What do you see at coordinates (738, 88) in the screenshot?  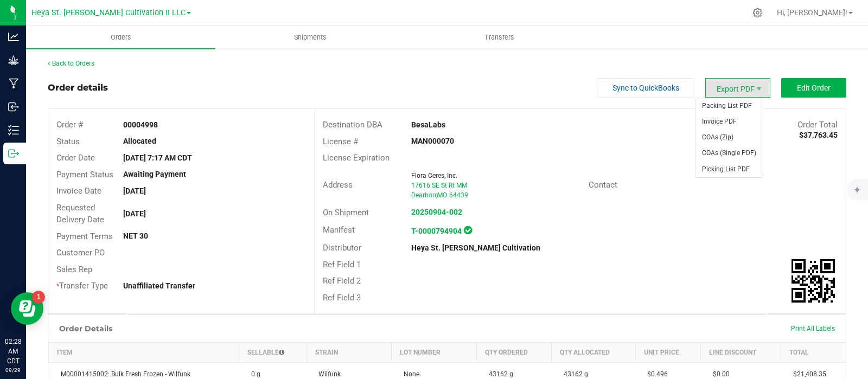 I see `span: Export PDF` at bounding box center [738, 88].